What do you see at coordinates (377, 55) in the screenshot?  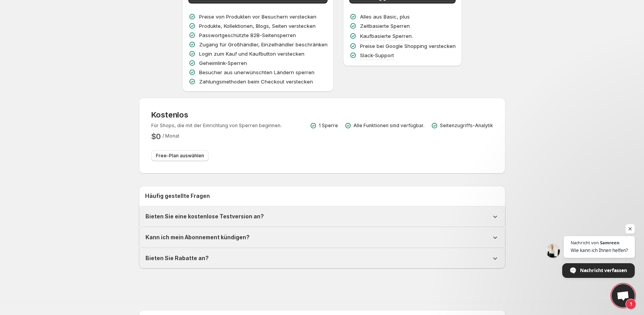 I see `p: Slack-Support` at bounding box center [377, 55].